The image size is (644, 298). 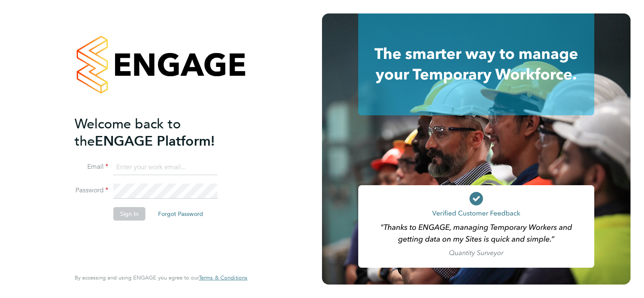 What do you see at coordinates (91, 167) in the screenshot?
I see `label: Email` at bounding box center [91, 167].